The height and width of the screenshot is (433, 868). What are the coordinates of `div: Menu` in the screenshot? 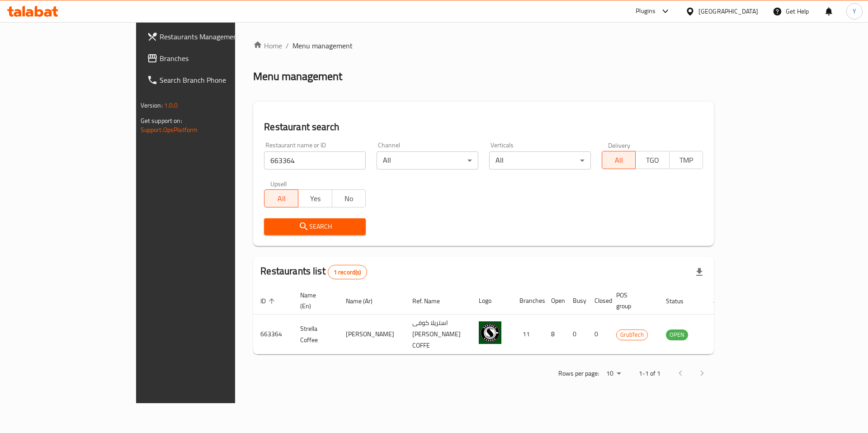 It's located at (722, 335).